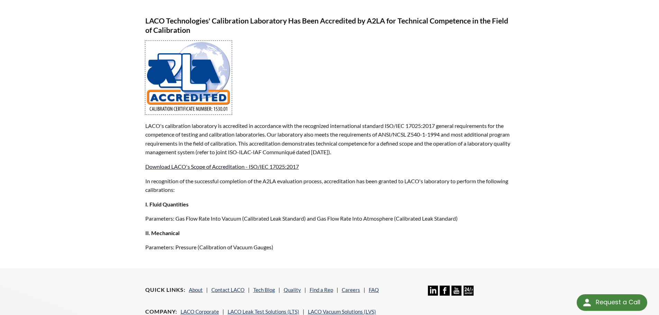 Image resolution: width=659 pixels, height=315 pixels. Describe the element at coordinates (587, 303) in the screenshot. I see `img: round button` at that location.